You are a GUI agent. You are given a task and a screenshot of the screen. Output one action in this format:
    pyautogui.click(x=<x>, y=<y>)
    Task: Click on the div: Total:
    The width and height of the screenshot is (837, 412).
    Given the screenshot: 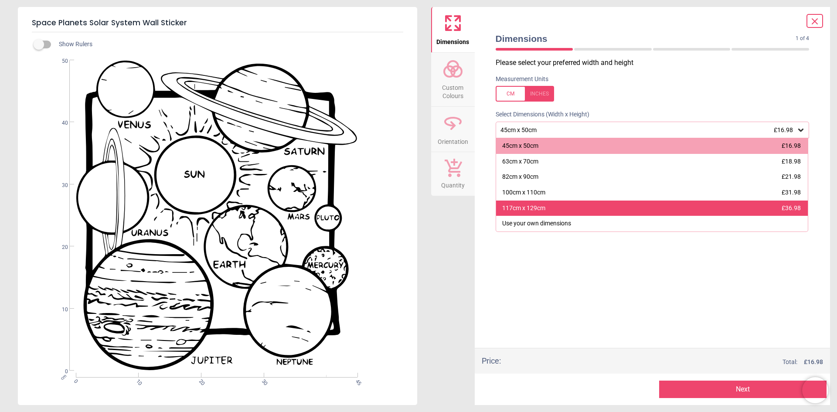 What is the action you would take?
    pyautogui.click(x=669, y=362)
    